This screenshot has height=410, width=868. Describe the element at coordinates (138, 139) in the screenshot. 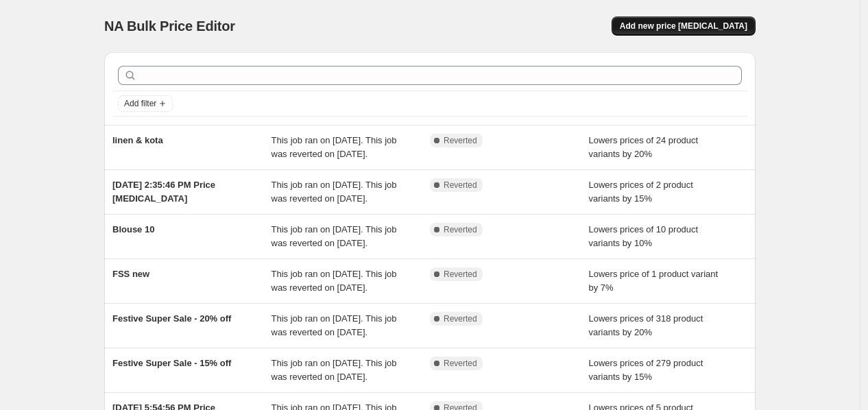

I see `span: linen & kota` at that location.